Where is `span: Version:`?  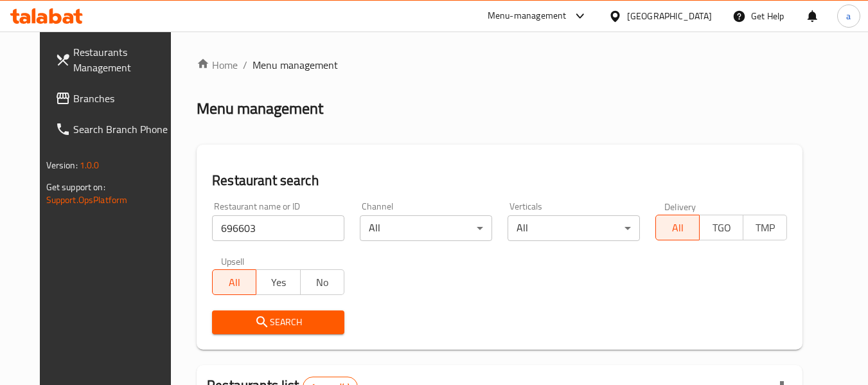 span: Version: is located at coordinates (62, 165).